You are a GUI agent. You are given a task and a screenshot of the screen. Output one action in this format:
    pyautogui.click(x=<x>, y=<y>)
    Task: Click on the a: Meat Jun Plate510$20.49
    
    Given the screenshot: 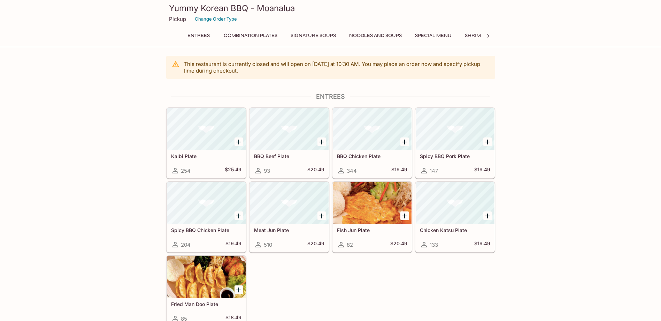 What is the action you would take?
    pyautogui.click(x=289, y=217)
    